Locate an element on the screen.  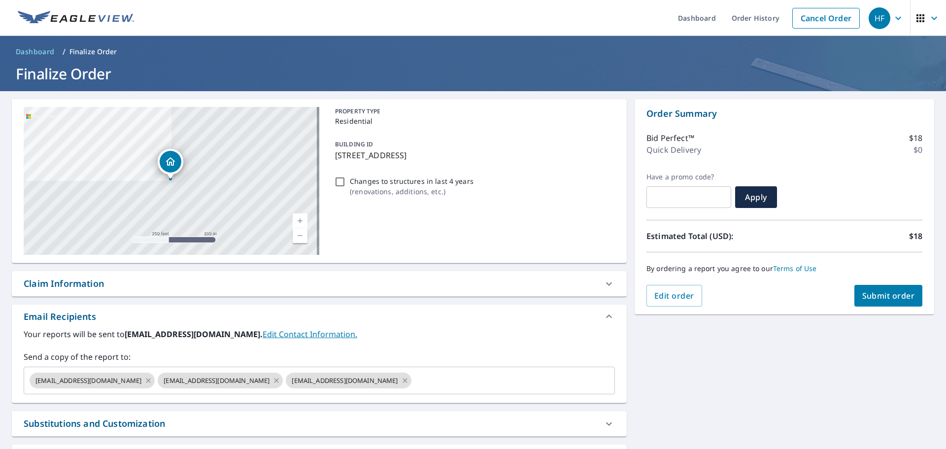
span: Apply is located at coordinates (756, 197).